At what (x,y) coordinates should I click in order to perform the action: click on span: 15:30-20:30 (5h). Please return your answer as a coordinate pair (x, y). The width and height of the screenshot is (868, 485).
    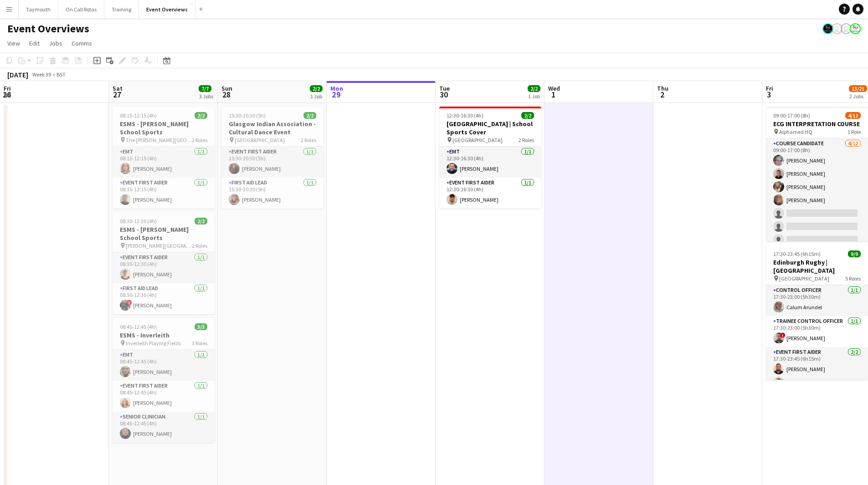
    Looking at the image, I should click on (247, 115).